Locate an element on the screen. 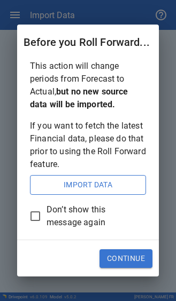 The height and width of the screenshot is (301, 176). button: Import Data is located at coordinates (88, 185).